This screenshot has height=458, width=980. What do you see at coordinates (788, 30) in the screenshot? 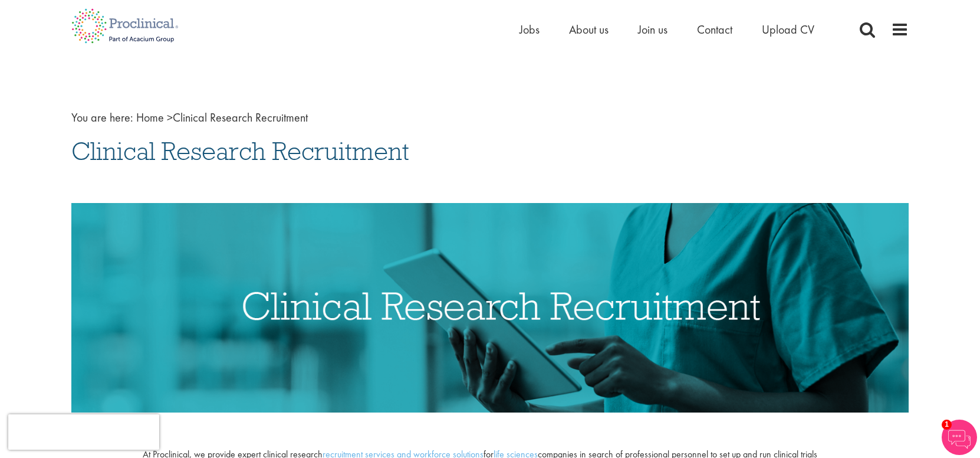
I see `a: Upload CV` at bounding box center [788, 30].